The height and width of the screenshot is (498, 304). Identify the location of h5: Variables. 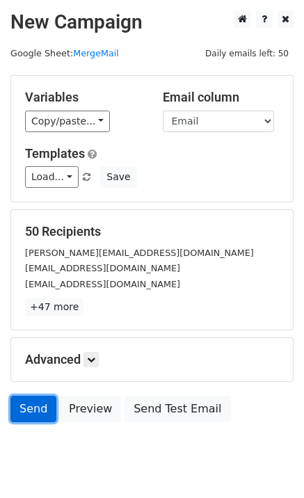
(84, 97).